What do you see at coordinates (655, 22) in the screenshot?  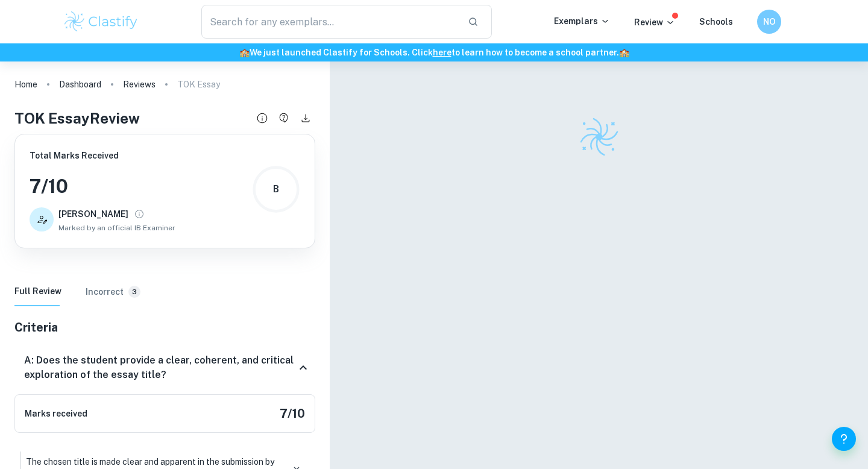 I see `p: Review` at bounding box center [655, 22].